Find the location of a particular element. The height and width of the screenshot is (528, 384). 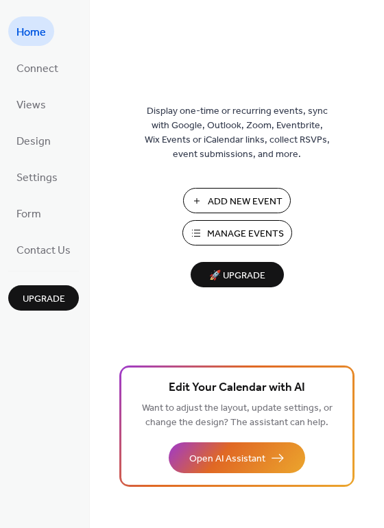

span: Connect is located at coordinates (37, 69).